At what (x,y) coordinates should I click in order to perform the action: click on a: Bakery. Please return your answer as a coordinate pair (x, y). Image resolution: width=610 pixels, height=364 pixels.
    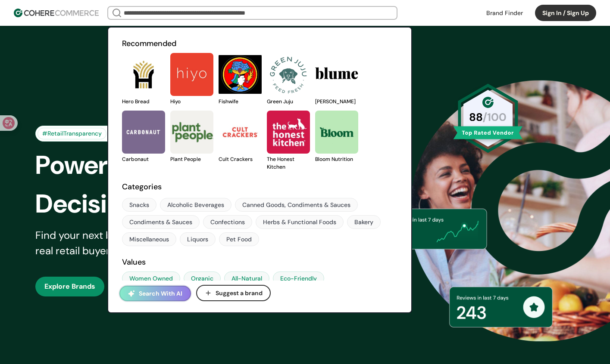
    Looking at the image, I should click on (363, 222).